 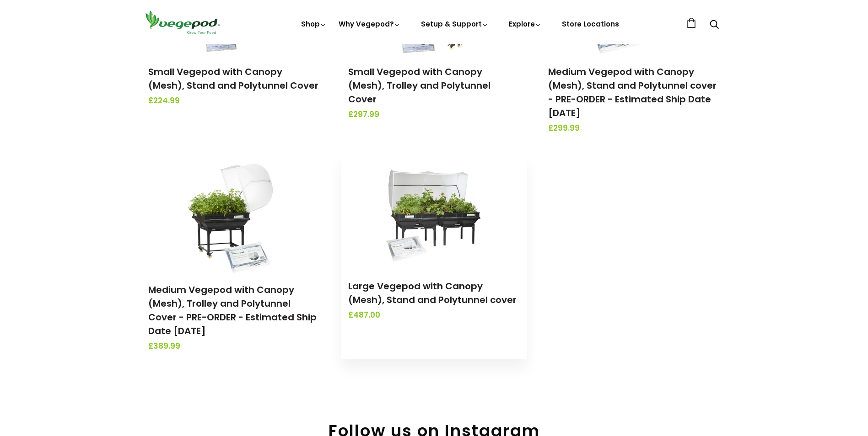 What do you see at coordinates (433, 115) in the screenshot?
I see `span: £297.99` at bounding box center [433, 115].